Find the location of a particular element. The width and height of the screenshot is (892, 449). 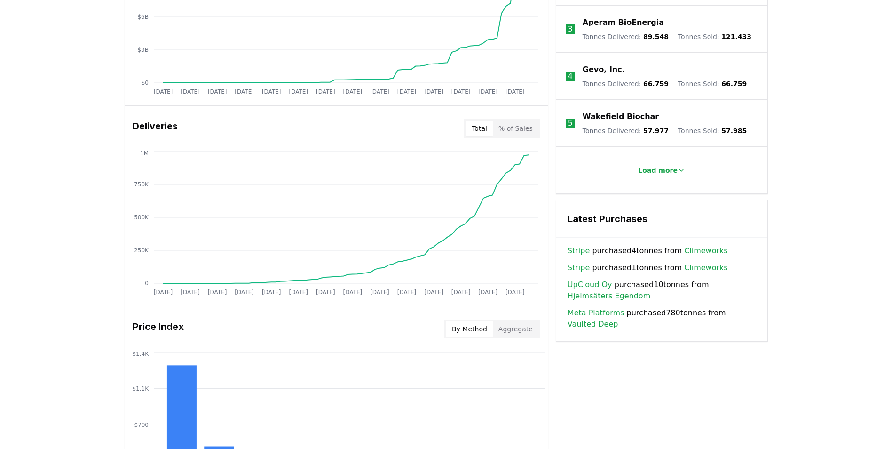

span: 89.548 is located at coordinates (656, 37).